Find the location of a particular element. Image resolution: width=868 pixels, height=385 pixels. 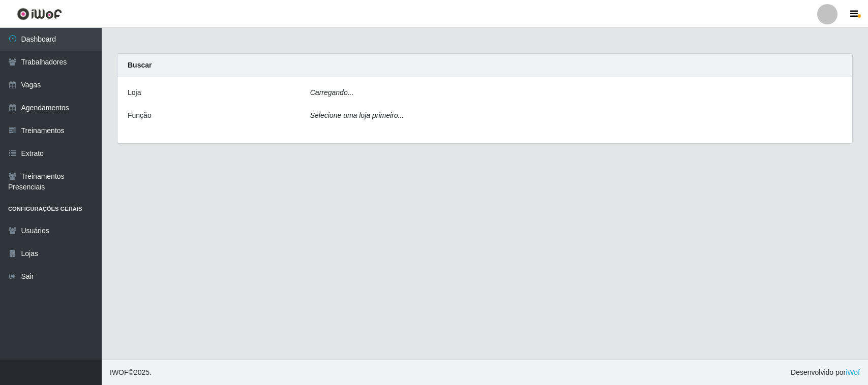

span: © 2025 . is located at coordinates (131, 373).